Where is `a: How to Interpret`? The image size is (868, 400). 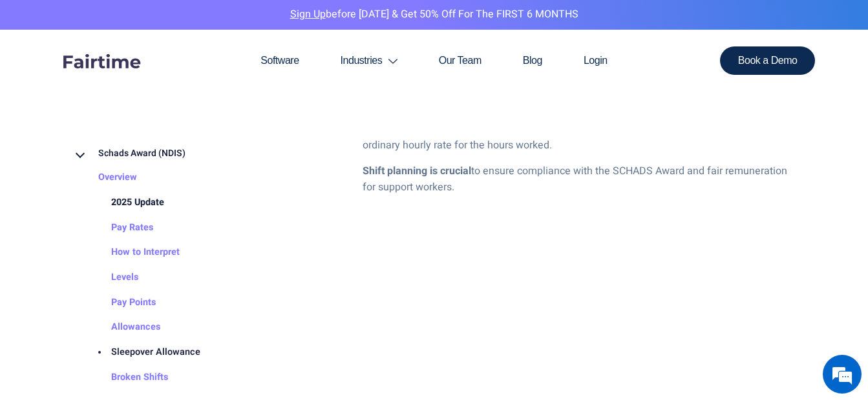 a: How to Interpret is located at coordinates (132, 252).